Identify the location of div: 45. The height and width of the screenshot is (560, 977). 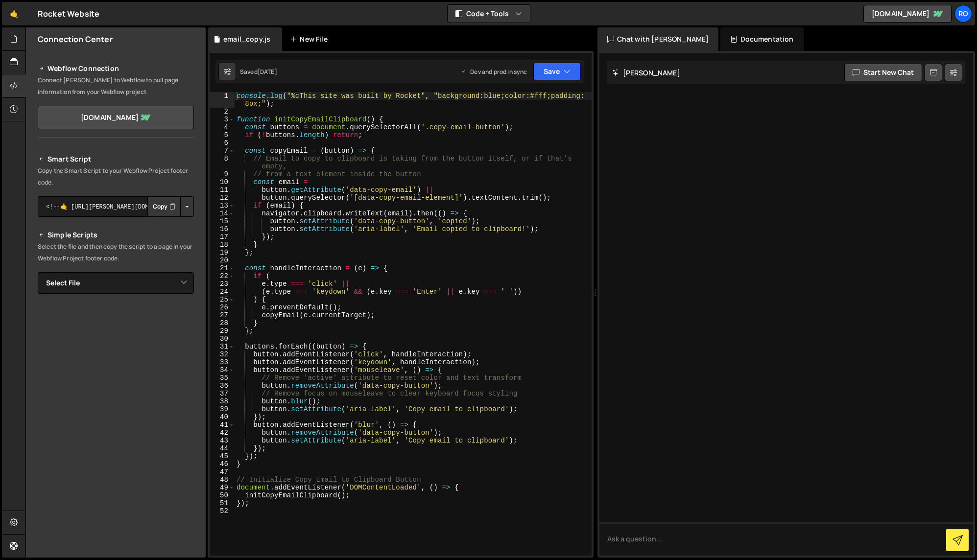
(222, 456).